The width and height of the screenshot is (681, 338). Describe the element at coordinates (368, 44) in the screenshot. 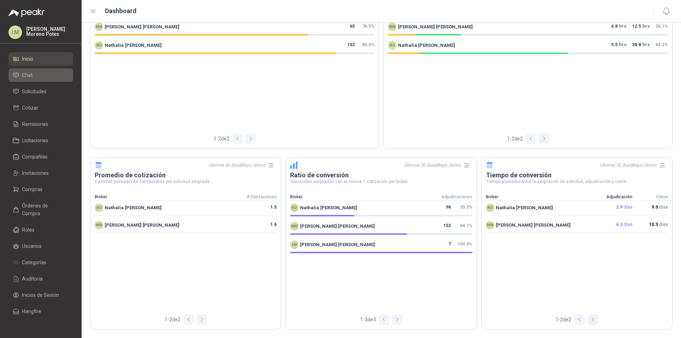

I see `span: 86.4 %` at that location.